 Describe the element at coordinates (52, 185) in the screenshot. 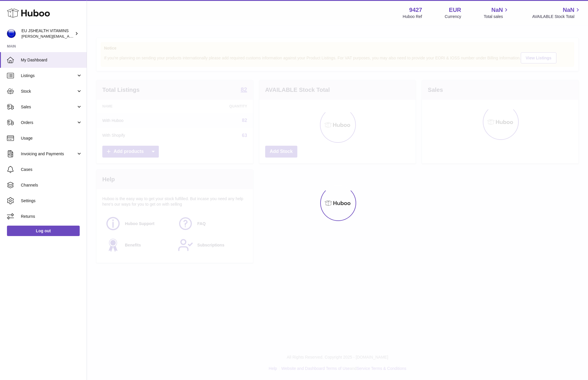

I see `span: Channels` at that location.